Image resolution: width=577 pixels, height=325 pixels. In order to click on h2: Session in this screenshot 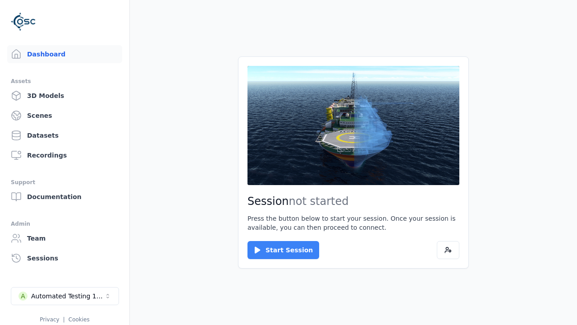, I will do `click(354, 201)`.